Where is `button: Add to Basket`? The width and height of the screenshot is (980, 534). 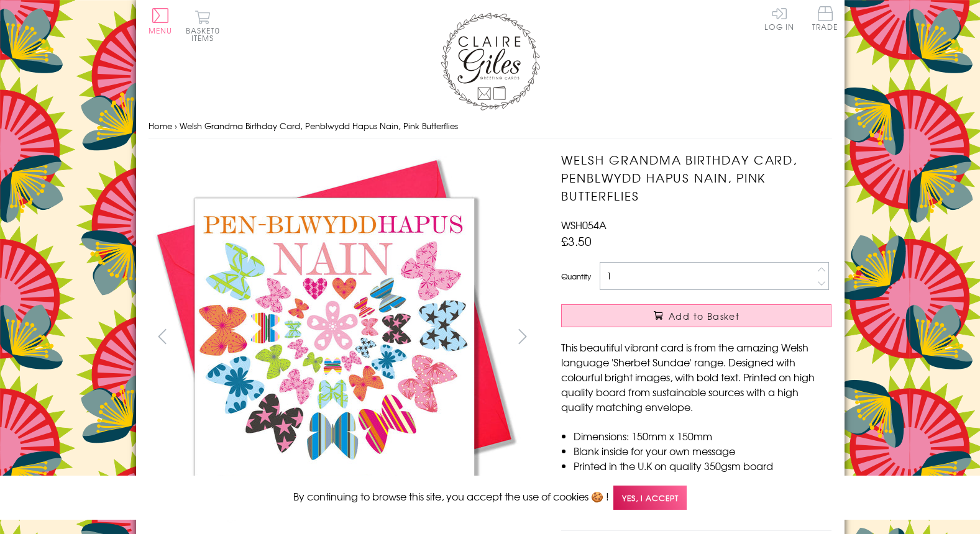 button: Add to Basket is located at coordinates (696, 316).